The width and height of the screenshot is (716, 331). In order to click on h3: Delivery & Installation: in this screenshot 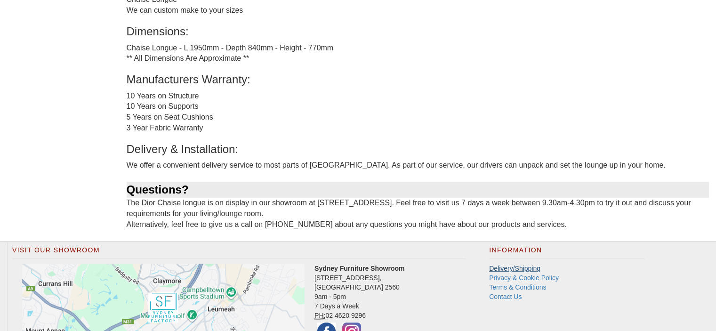, I will do `click(418, 149)`.